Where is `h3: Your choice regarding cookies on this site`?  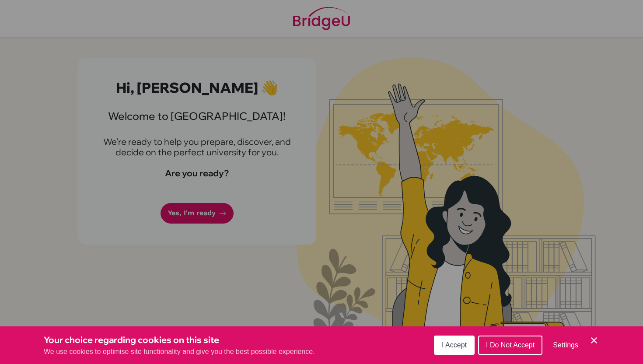 h3: Your choice regarding cookies on this site is located at coordinates (179, 340).